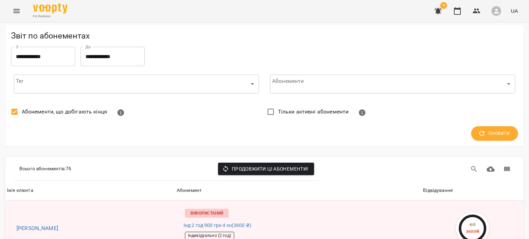 The image size is (529, 239). I want to click on div: Абонемент, so click(189, 191).